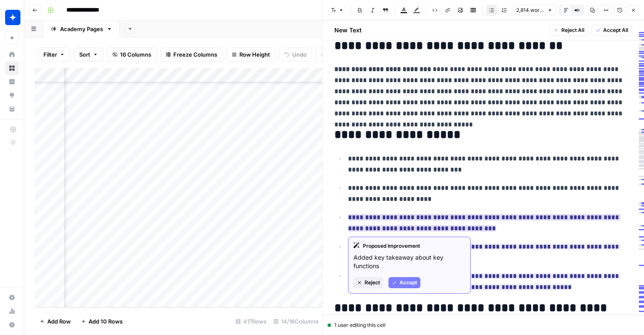  What do you see at coordinates (105, 321) in the screenshot?
I see `span: Add 10 Rows` at bounding box center [105, 321].